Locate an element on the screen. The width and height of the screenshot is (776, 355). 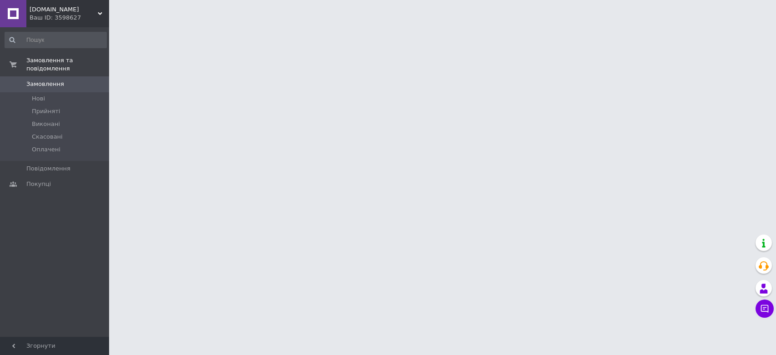
input: Пошук is located at coordinates (55, 40).